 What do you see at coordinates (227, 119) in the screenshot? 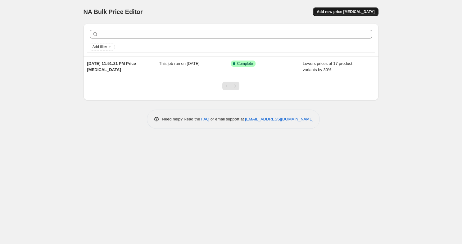
I see `span: or email support at` at bounding box center [227, 119].